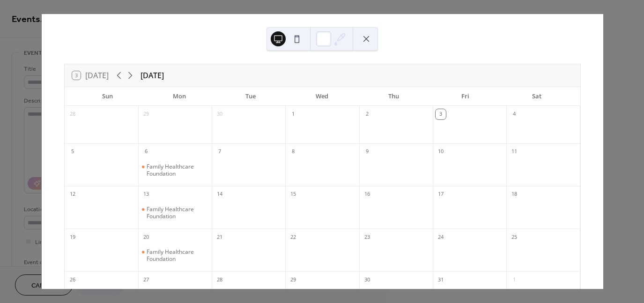 Image resolution: width=644 pixels, height=303 pixels. I want to click on div: 5, so click(72, 152).